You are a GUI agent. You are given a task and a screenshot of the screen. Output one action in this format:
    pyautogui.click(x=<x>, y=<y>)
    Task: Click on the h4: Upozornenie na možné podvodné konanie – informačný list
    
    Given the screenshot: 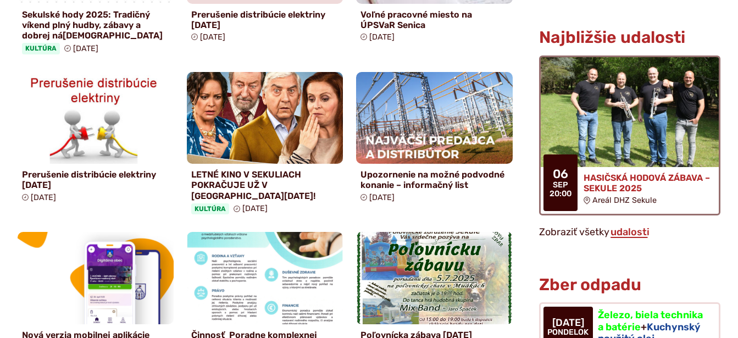 What is the action you would take?
    pyautogui.click(x=434, y=180)
    